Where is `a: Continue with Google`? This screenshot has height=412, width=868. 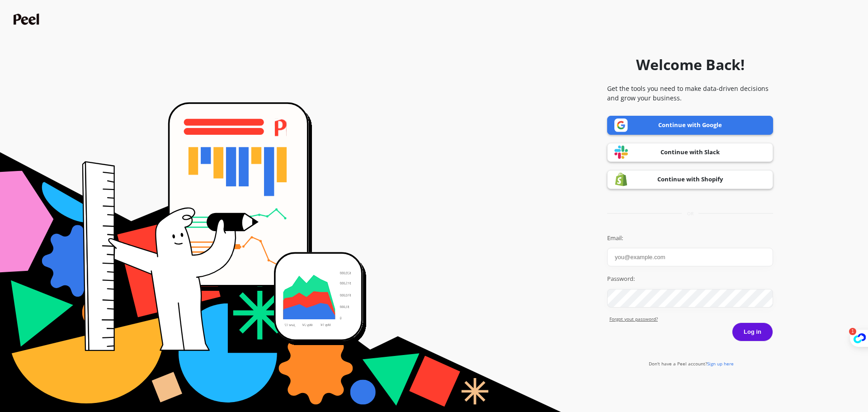
a: Continue with Google is located at coordinates (690, 125).